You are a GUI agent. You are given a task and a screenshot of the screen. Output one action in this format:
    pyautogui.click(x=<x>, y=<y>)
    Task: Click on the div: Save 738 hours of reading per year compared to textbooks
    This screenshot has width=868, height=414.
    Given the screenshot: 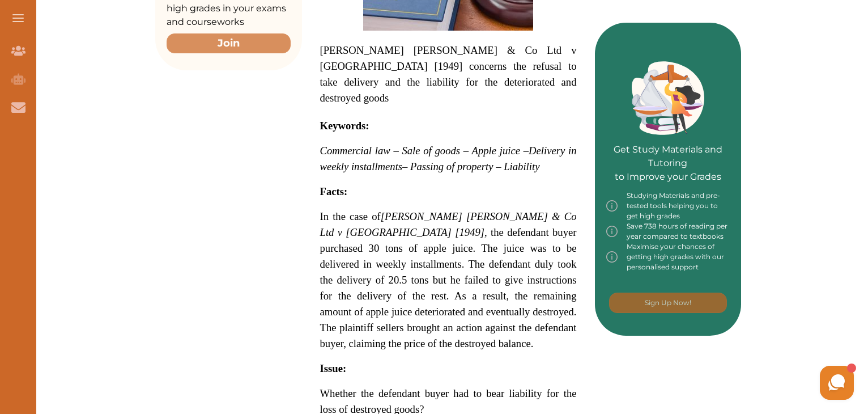 What is the action you would take?
    pyautogui.click(x=668, y=231)
    